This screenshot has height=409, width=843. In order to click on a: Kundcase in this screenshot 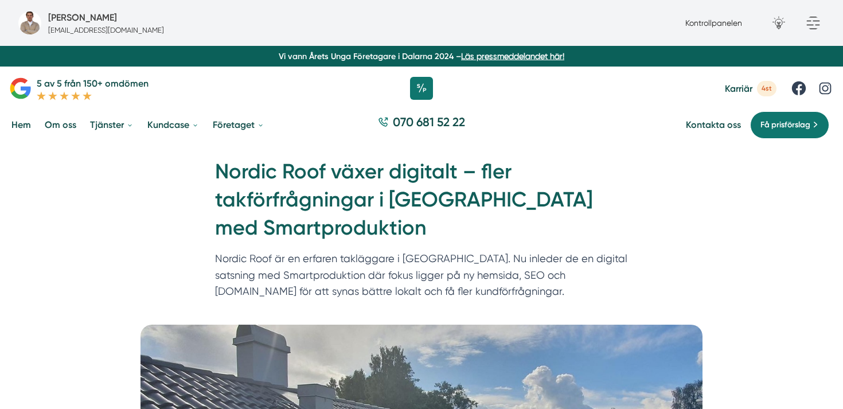, I will do `click(173, 124)`.